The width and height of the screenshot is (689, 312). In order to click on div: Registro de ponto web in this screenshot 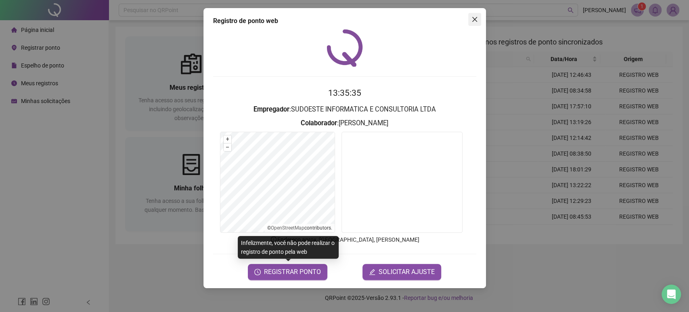, I will do `click(345, 21)`.